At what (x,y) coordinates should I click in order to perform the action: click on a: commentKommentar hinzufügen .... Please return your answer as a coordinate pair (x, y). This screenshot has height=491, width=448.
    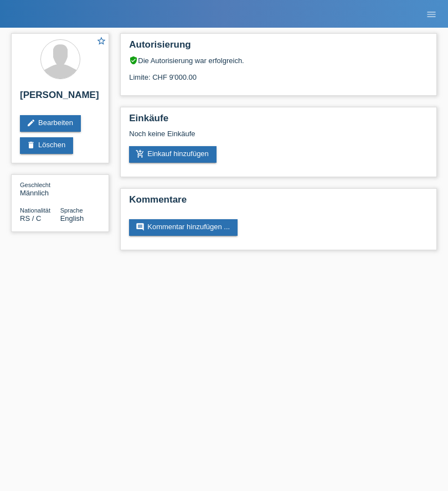
    Looking at the image, I should click on (183, 228).